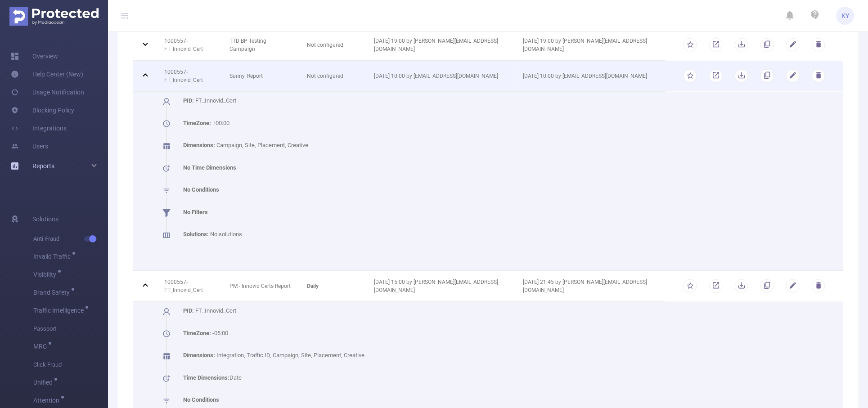 The height and width of the screenshot is (408, 868). Describe the element at coordinates (210, 168) in the screenshot. I see `b: No Time Dimensions` at that location.